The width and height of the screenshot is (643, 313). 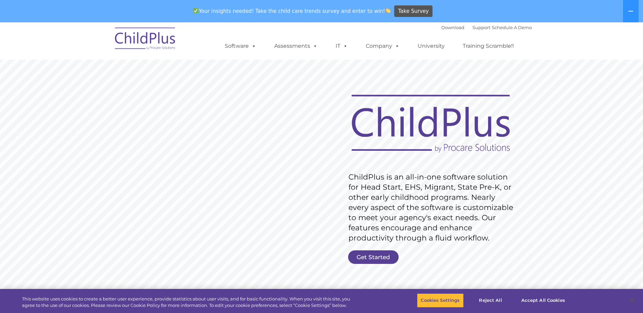 I want to click on a: Schedule A Demo, so click(x=512, y=27).